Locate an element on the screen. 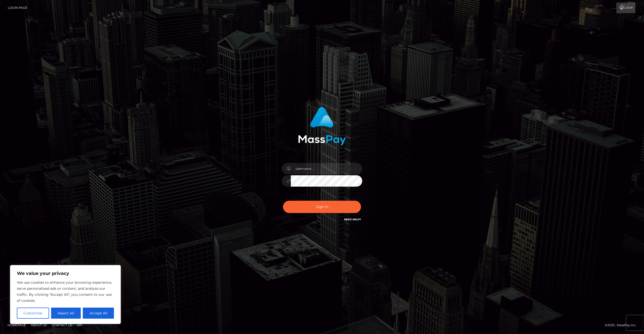 This screenshot has height=334, width=644. a: API is located at coordinates (80, 324).